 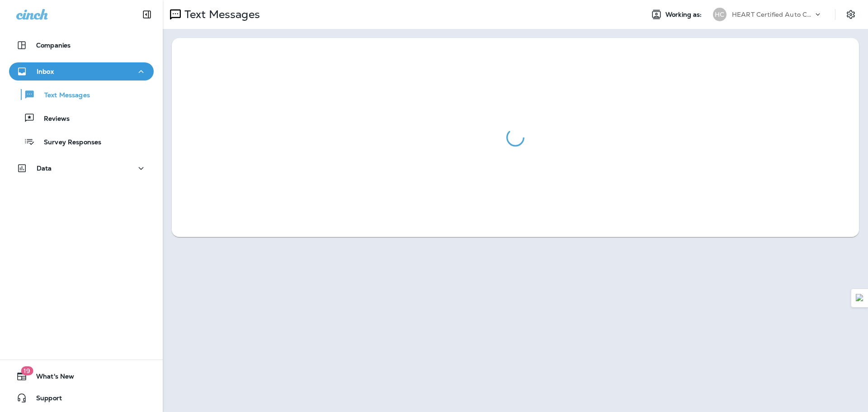 I want to click on button: Collapse Sidebar, so click(x=147, y=14).